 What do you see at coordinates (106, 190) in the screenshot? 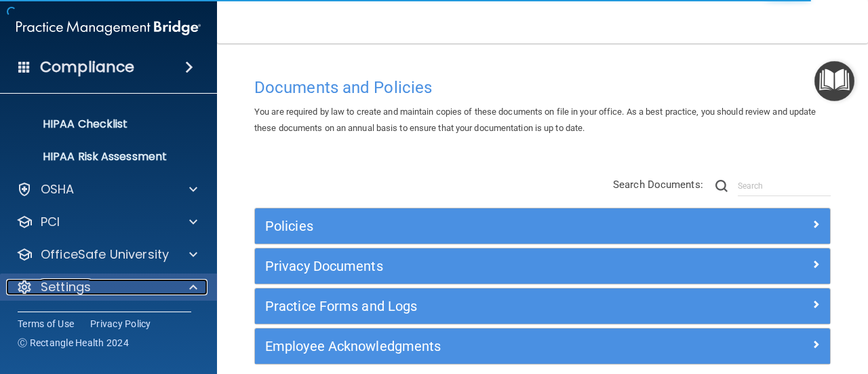
I see `a: OSHA` at bounding box center [106, 190].